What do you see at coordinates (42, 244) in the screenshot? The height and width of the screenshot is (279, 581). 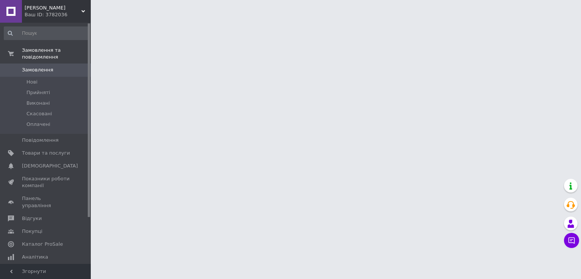 I see `span: Каталог ProSale` at bounding box center [42, 244].